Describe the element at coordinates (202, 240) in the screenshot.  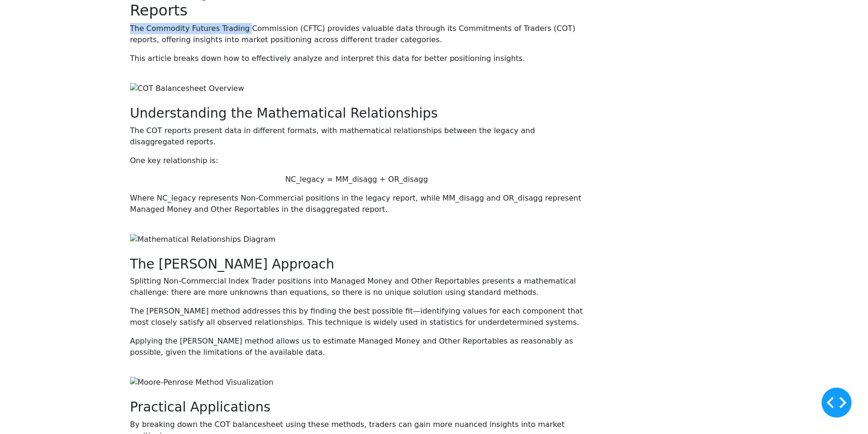
I see `img: Mathematical Relationships Diagram` at that location.